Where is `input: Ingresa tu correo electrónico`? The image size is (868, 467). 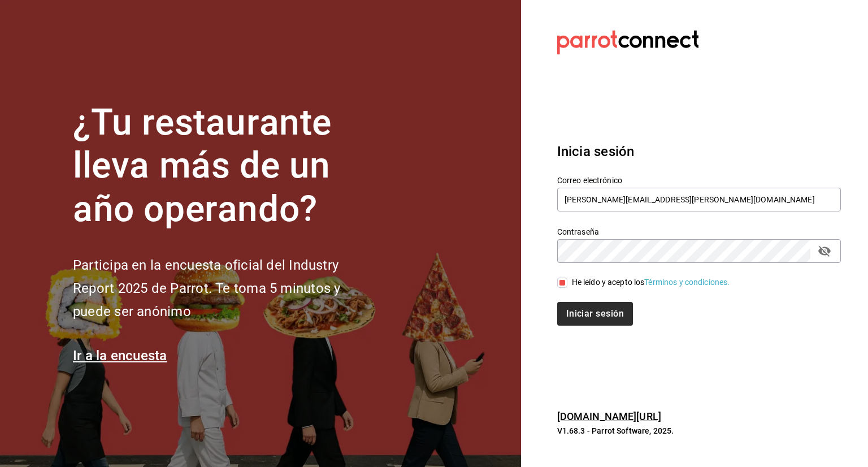 input: Ingresa tu correo electrónico is located at coordinates (699, 200).